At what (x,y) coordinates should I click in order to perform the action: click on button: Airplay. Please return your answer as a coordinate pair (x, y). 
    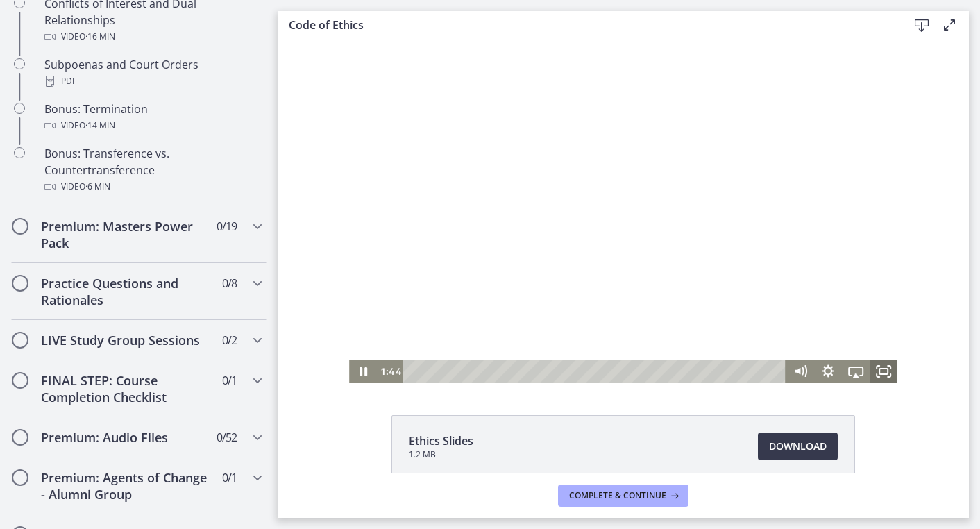
    Looking at the image, I should click on (578, 331).